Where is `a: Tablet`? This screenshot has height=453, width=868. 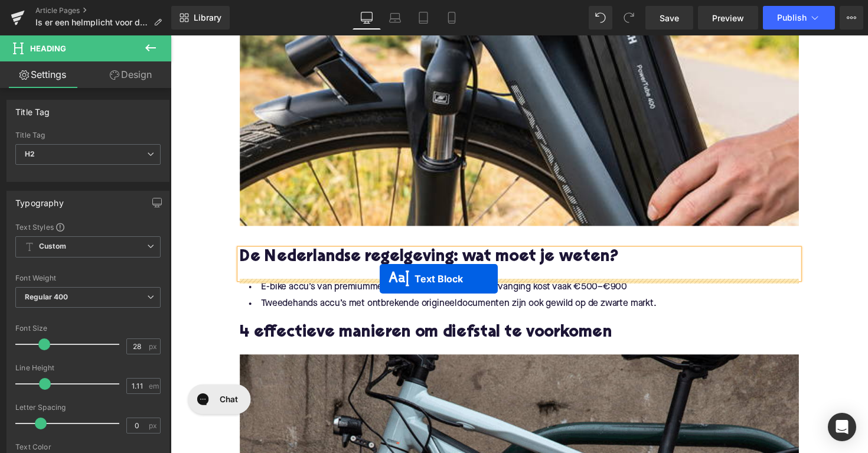
a: Tablet is located at coordinates (423, 18).